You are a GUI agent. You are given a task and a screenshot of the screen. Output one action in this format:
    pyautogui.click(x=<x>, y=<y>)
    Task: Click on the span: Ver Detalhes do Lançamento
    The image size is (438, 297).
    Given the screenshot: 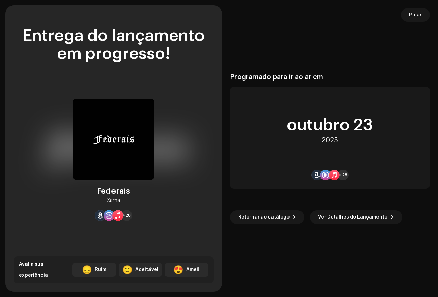 What is the action you would take?
    pyautogui.click(x=353, y=217)
    